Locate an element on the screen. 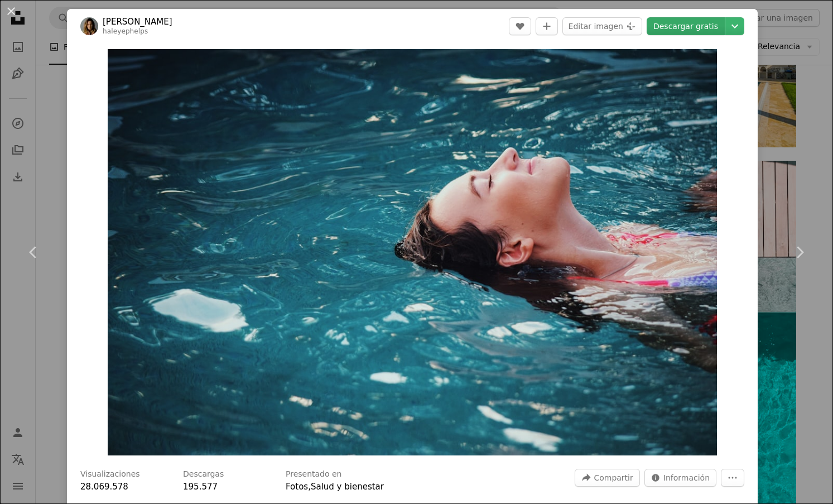  button: Ampliar en esta imagen is located at coordinates (412, 252).